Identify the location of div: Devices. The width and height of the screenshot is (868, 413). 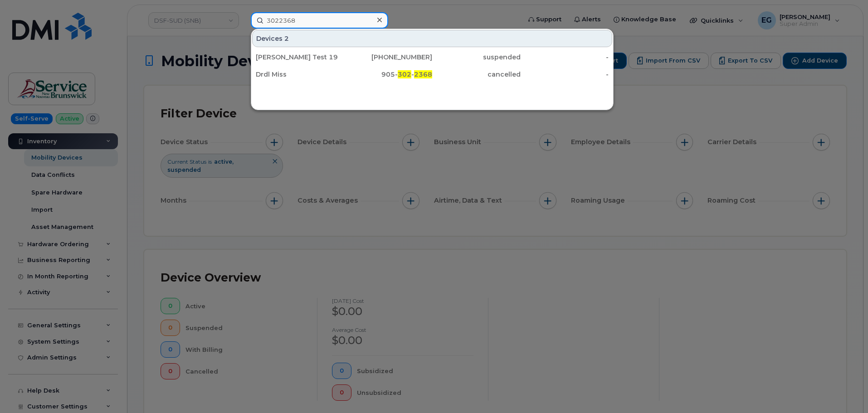
(432, 38).